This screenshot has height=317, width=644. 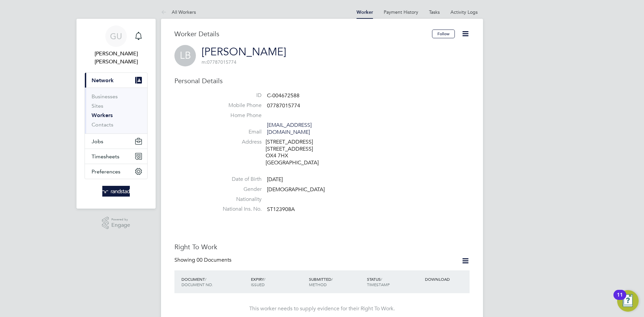 What do you see at coordinates (318, 284) in the screenshot?
I see `span: METHOD` at bounding box center [318, 284].